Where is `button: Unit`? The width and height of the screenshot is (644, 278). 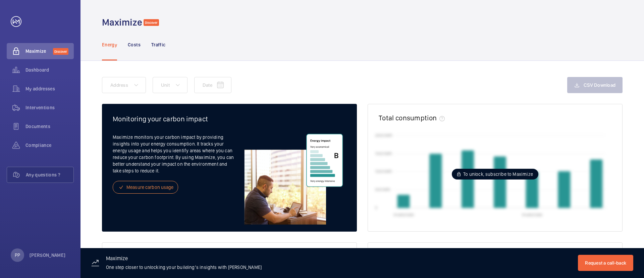 button: Unit is located at coordinates (170, 85).